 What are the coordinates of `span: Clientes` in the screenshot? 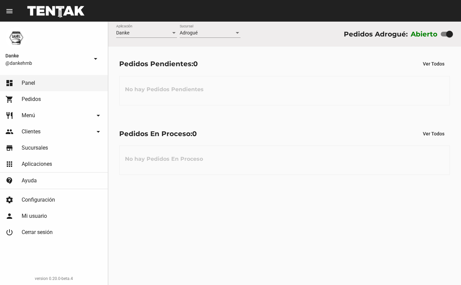 It's located at (31, 132).